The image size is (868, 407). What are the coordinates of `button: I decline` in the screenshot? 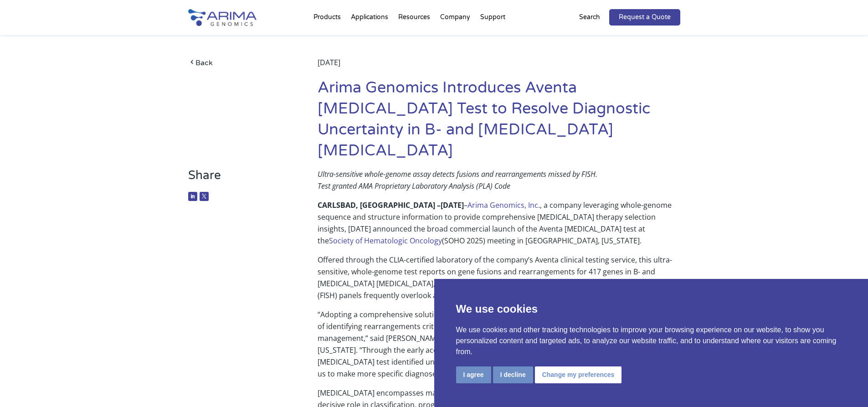 It's located at (513, 374).